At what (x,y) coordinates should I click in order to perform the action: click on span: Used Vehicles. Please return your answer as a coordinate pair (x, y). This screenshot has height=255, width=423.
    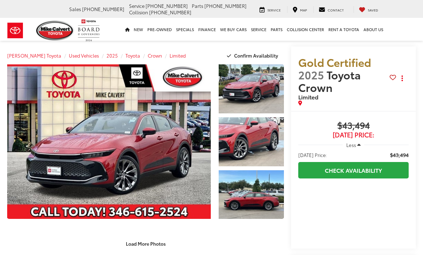
    Looking at the image, I should click on (84, 56).